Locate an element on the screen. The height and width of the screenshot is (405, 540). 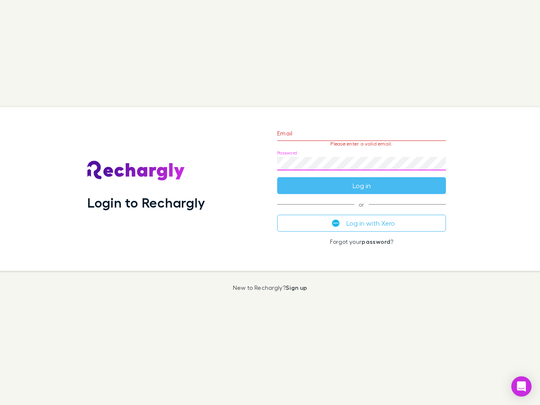
img: Rechargly's Logo is located at coordinates (136, 171).